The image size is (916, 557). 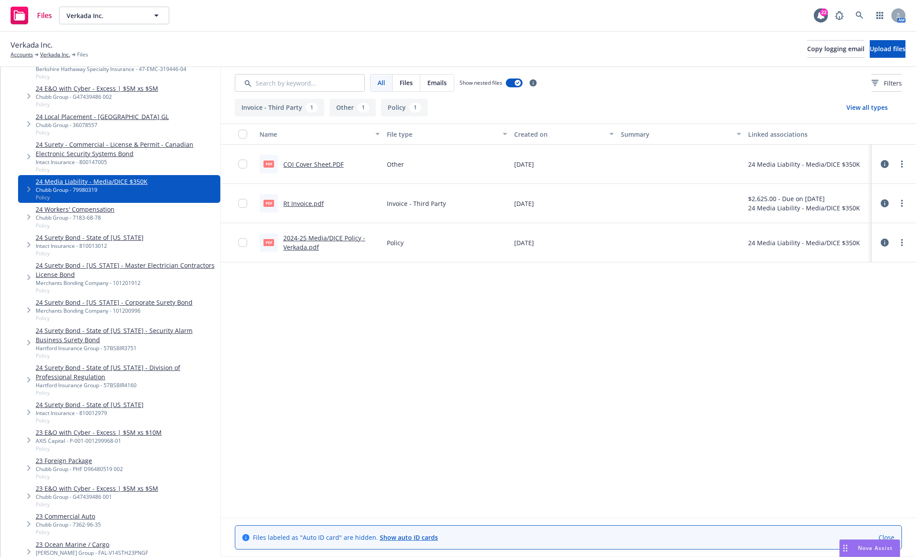 What do you see at coordinates (840, 15) in the screenshot?
I see `a: Report a Bug` at bounding box center [840, 15].